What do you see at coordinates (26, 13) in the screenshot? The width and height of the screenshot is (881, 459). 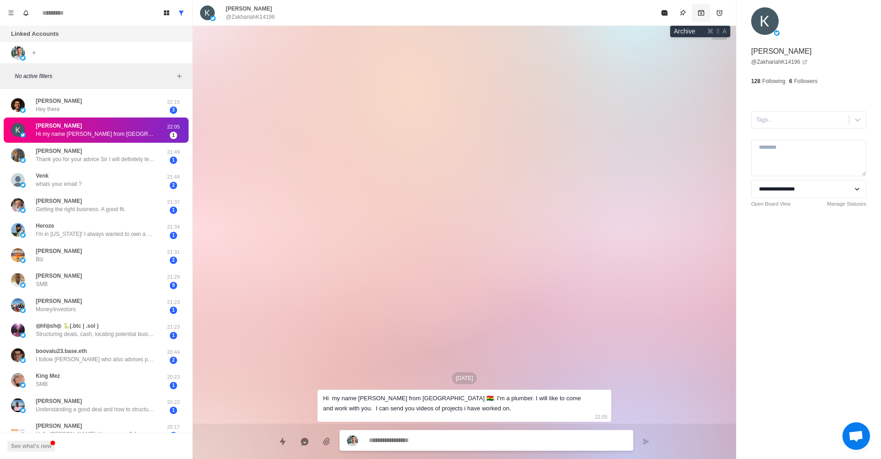 I see `button: Notifications` at bounding box center [26, 13].